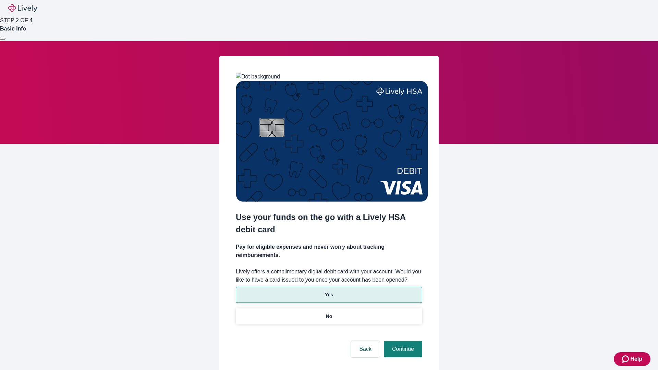  I want to click on button: Back, so click(366, 349).